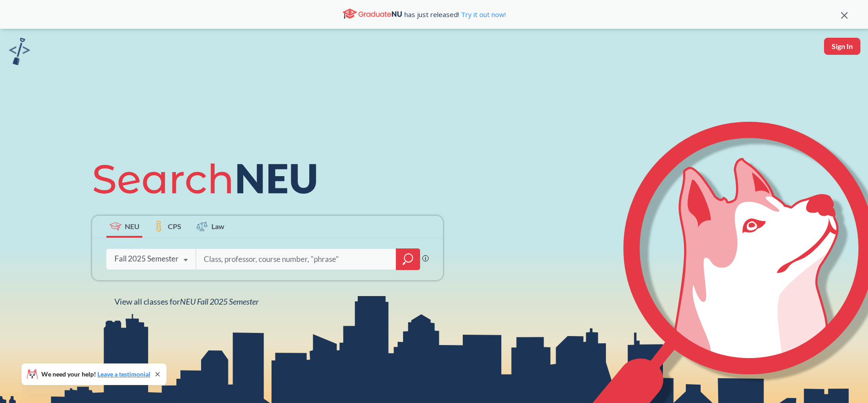 This screenshot has height=403, width=868. What do you see at coordinates (19, 51) in the screenshot?
I see `img: sandbox logo` at bounding box center [19, 51].